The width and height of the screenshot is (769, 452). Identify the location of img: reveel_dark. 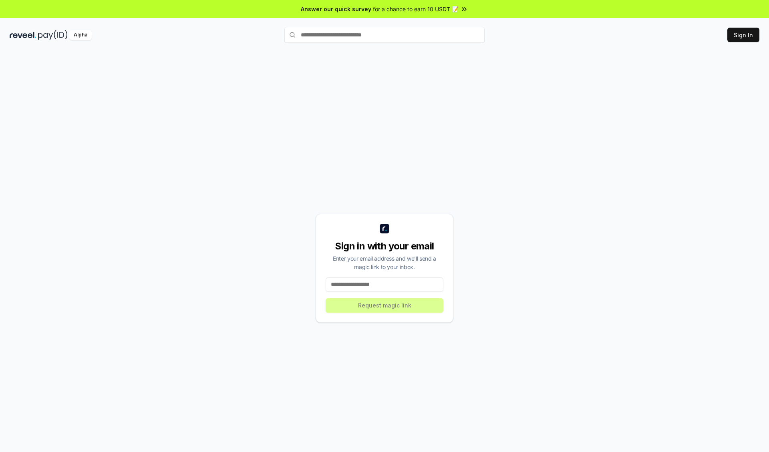
(23, 35).